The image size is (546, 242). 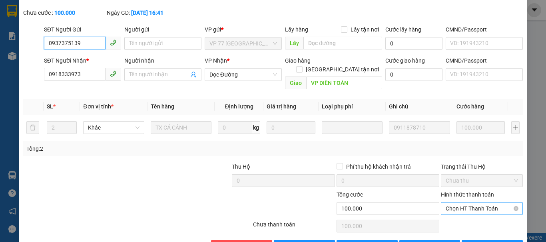 I want to click on div: Tổng: 2, so click(x=119, y=149).